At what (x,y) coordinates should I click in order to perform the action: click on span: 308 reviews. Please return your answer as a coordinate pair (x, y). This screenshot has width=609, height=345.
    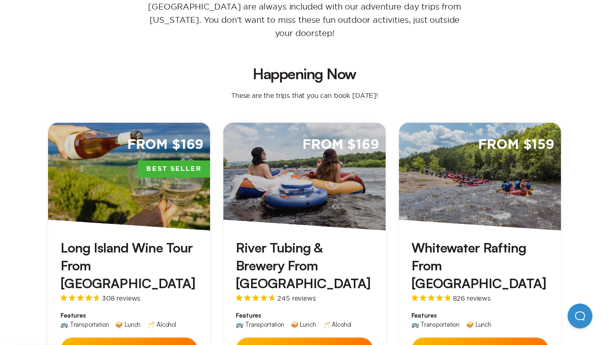
    Looking at the image, I should click on (121, 298).